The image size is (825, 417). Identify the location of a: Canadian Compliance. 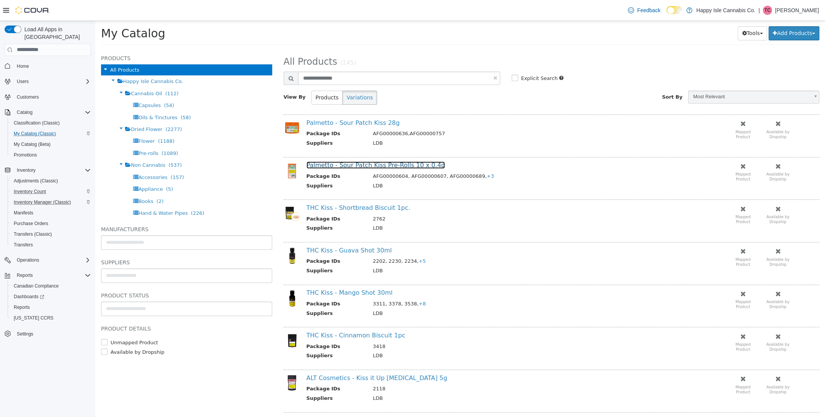
(36, 286).